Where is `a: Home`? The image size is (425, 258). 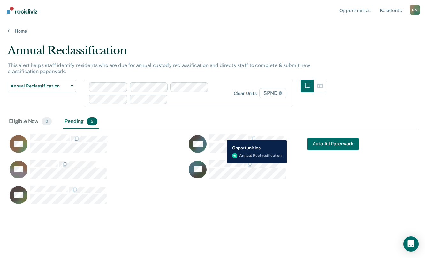
a: Home is located at coordinates (212, 31).